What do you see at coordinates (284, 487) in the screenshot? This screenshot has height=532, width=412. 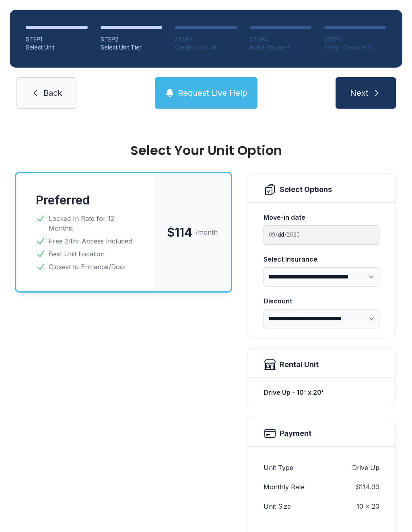 I see `dt: Monthly Rate` at bounding box center [284, 487].